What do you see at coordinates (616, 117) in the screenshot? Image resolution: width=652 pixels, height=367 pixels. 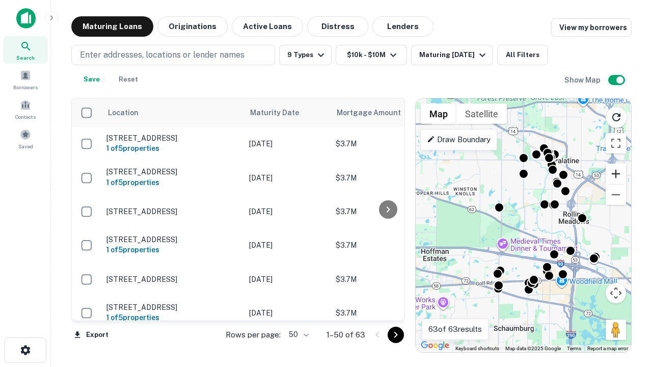 I see `button: Reload search area` at bounding box center [616, 117].